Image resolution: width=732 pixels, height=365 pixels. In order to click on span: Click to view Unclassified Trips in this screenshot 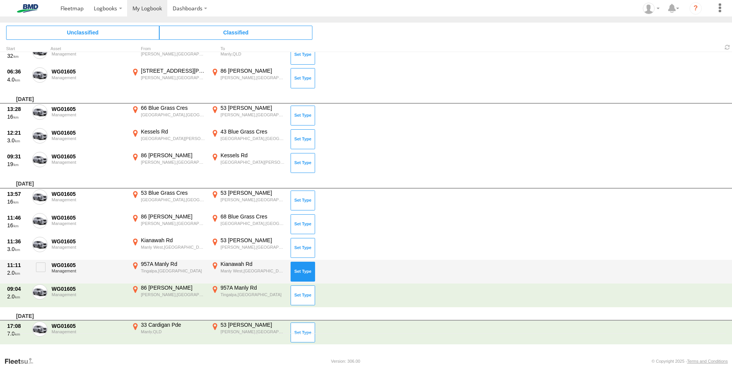, I will do `click(83, 33)`.